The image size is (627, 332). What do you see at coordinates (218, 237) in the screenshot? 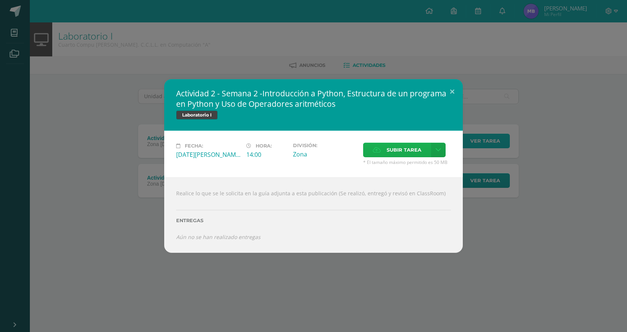
I see `i: Aún no se han realizado entregas` at bounding box center [218, 237].